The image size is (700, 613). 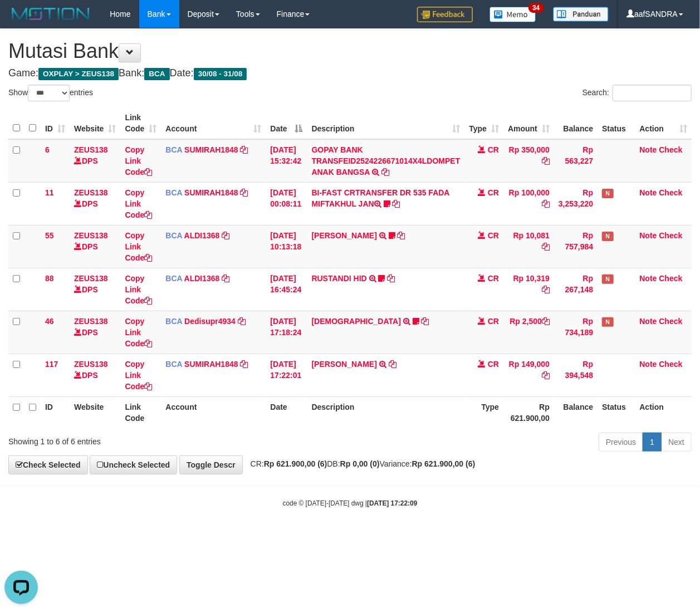 What do you see at coordinates (48, 150) in the screenshot?
I see `span: 6` at bounding box center [48, 150].